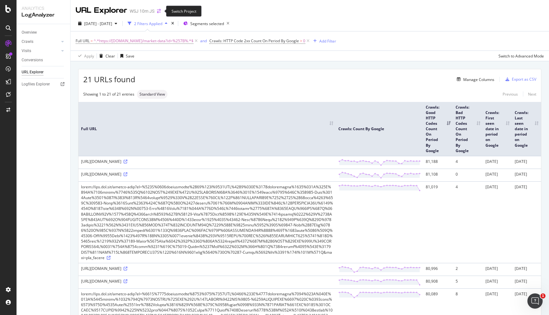 The width and height of the screenshot is (549, 315). I want to click on div: Conversions, so click(32, 60).